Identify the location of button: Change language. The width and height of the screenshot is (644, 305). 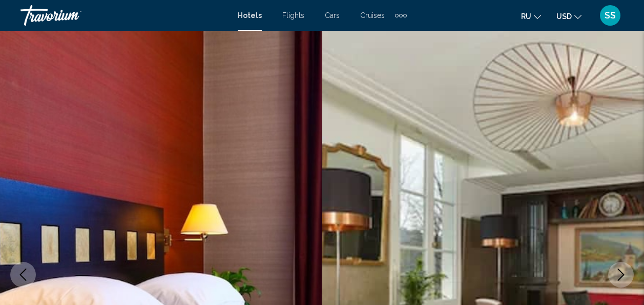
(531, 16).